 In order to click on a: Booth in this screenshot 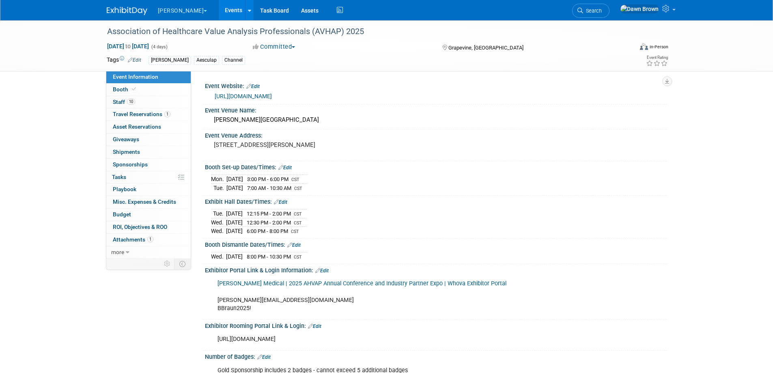, I will do `click(149, 90)`.